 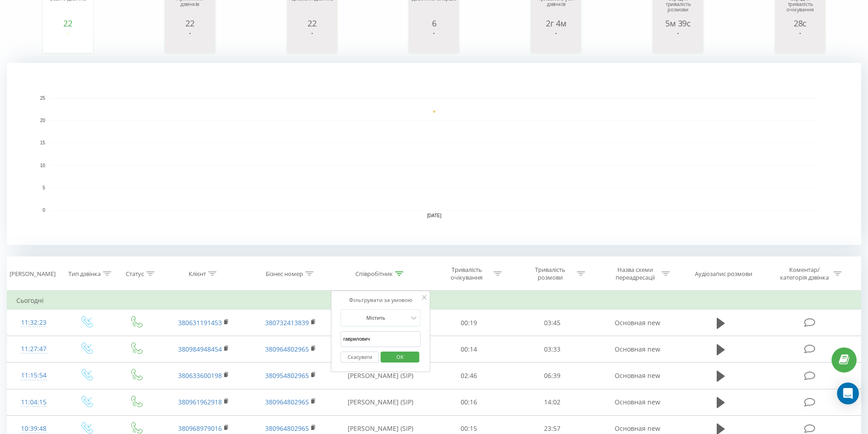 What do you see at coordinates (469, 402) in the screenshot?
I see `td: 00:16` at bounding box center [469, 402].